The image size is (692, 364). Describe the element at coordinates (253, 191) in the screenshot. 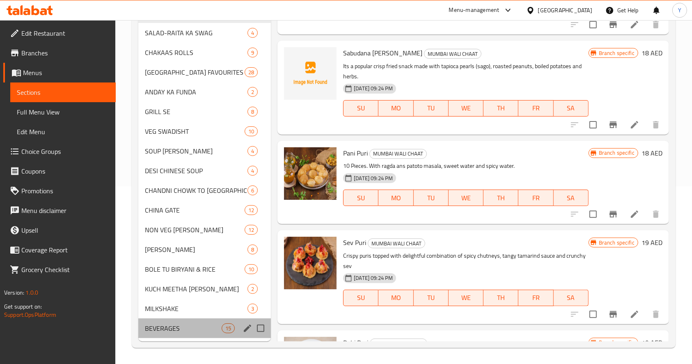

I see `span: 6` at that location.